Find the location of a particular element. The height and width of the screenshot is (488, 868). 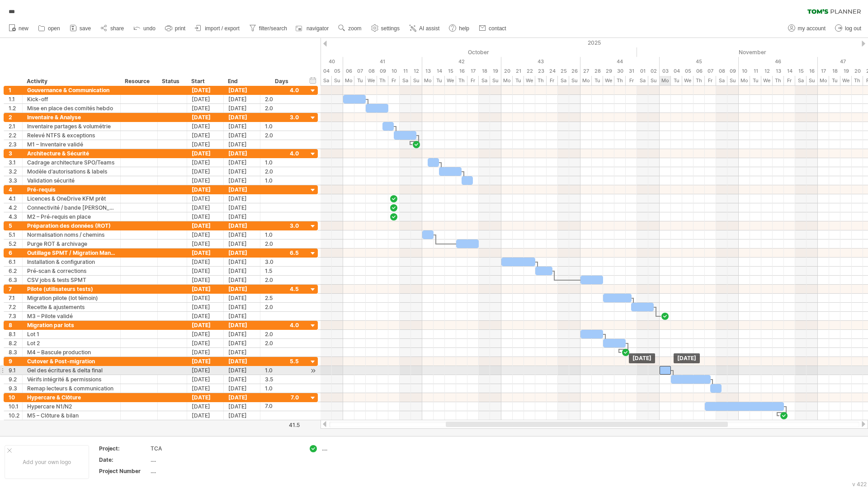

div: Wednesday, 5 November 2025 is located at coordinates (688, 71).